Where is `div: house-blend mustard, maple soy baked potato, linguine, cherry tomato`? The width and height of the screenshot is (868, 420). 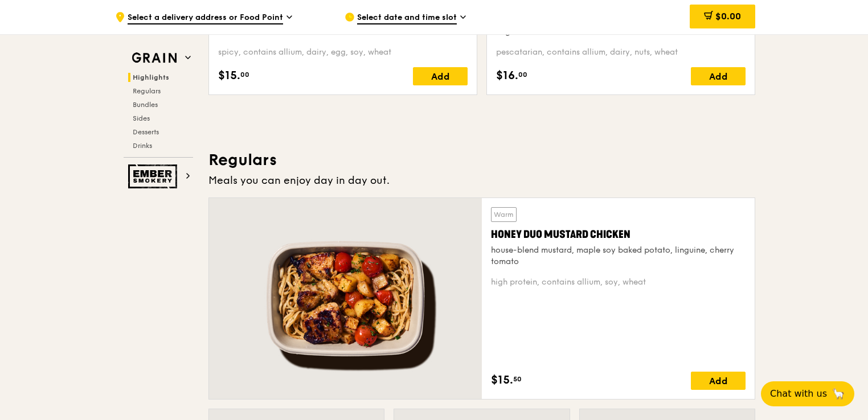 div: house-blend mustard, maple soy baked potato, linguine, cherry tomato is located at coordinates (618, 257).